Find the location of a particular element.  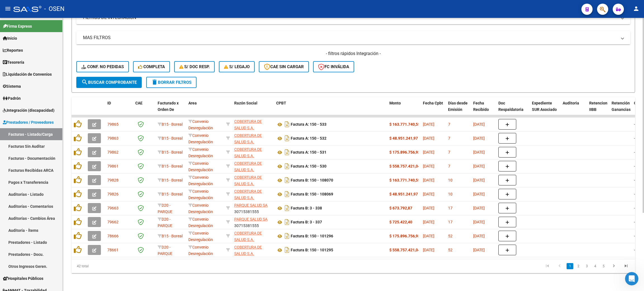

span: CAE SIN CARGAR is located at coordinates (284, 67).